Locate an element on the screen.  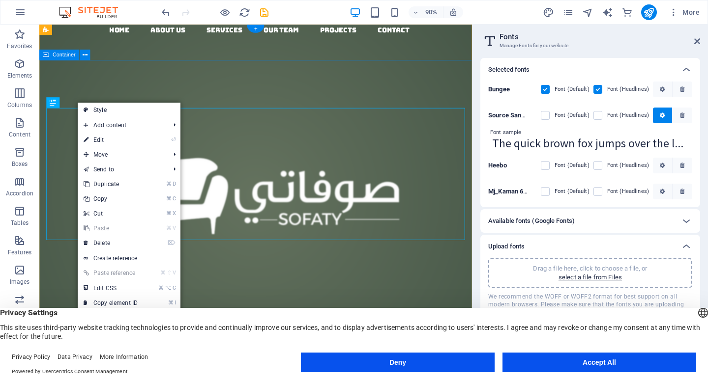
h6: Available fonts (Google Fonts) is located at coordinates (531, 221).